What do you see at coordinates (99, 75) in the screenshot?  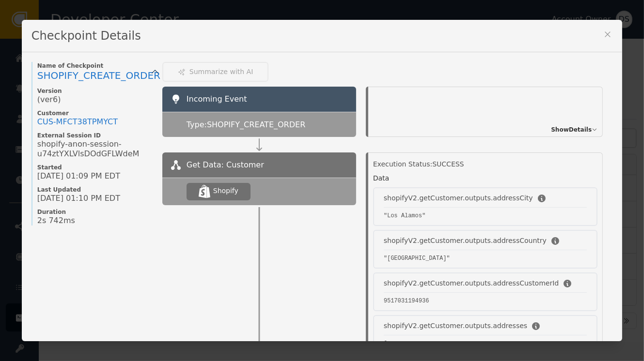 I see `span: SHOPIFY_CREATE_ORDER` at bounding box center [99, 75].